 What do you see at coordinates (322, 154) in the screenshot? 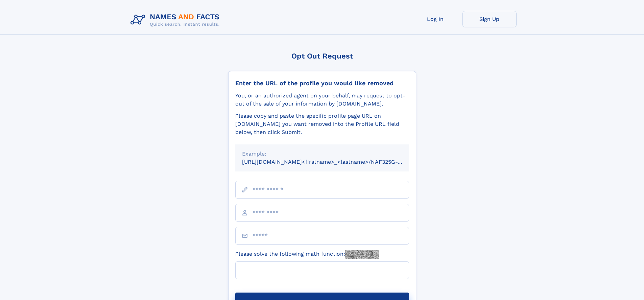
I see `div: Example:` at bounding box center [322, 154].